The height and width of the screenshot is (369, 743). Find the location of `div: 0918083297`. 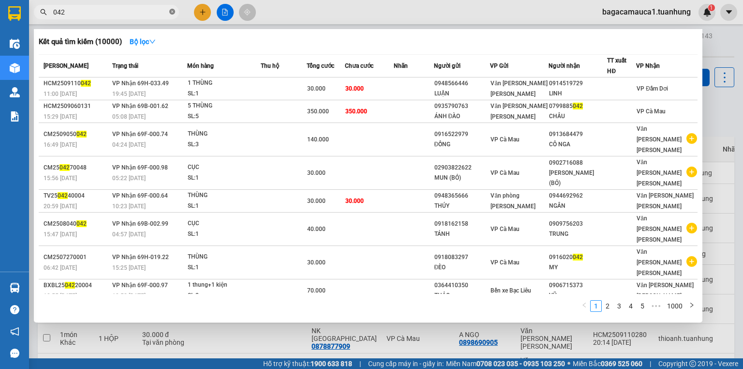

div: 0918083297 is located at coordinates (462, 257).